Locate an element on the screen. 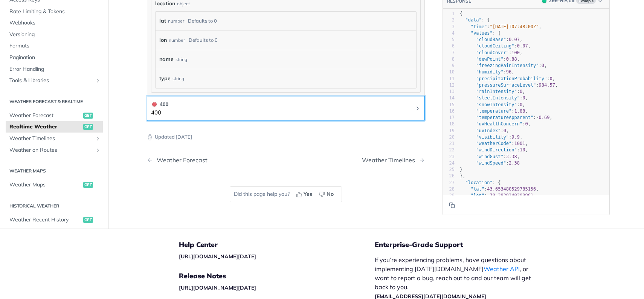 The width and height of the screenshot is (644, 299). a: Tools & LibrariesShow subpages for Tools & Libraries is located at coordinates (55, 81).